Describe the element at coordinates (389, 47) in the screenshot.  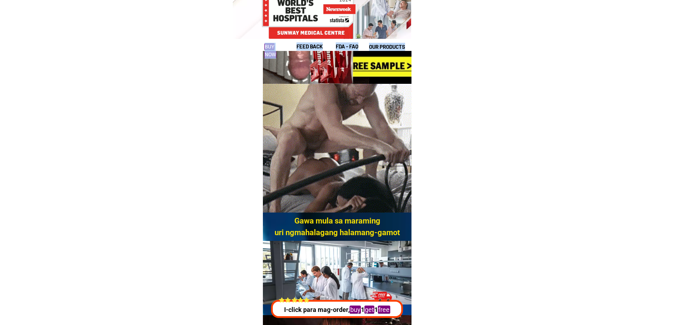
I see `h1: our products` at that location.